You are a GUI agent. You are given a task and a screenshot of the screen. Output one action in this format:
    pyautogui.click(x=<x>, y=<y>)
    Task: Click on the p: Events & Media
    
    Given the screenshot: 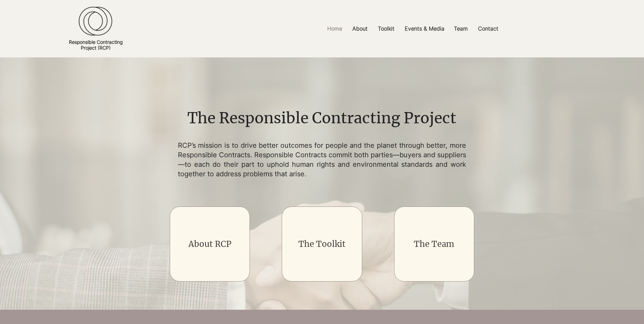 What is the action you would take?
    pyautogui.click(x=425, y=29)
    